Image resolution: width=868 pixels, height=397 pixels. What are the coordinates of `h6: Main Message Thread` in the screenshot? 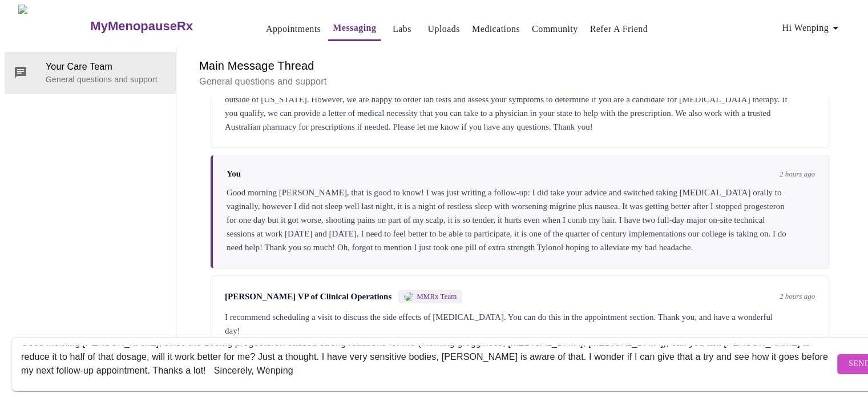 It's located at (520, 66).